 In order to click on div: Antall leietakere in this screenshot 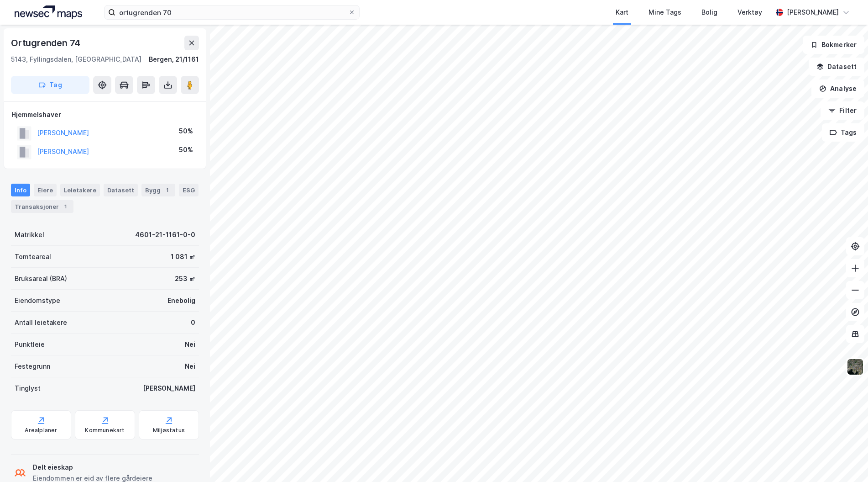, I will do `click(41, 323)`.